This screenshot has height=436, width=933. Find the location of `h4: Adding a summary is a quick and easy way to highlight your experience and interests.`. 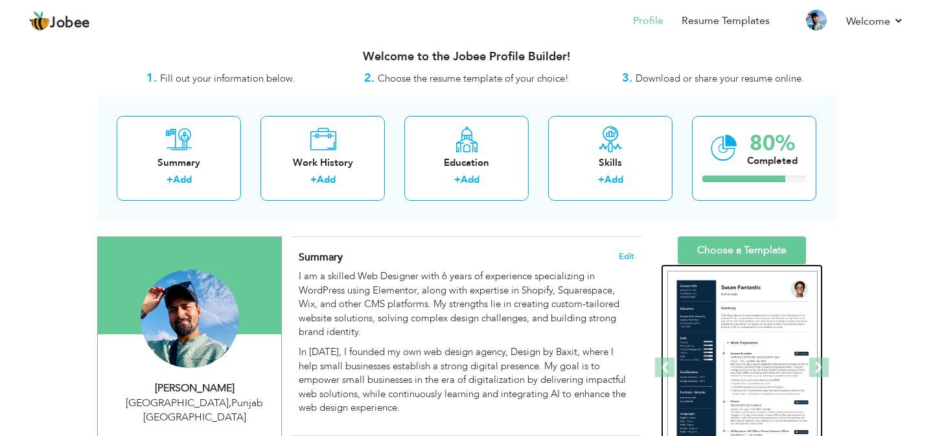

h4: Adding a summary is a quick and easy way to highlight your experience and interests. is located at coordinates (467, 257).